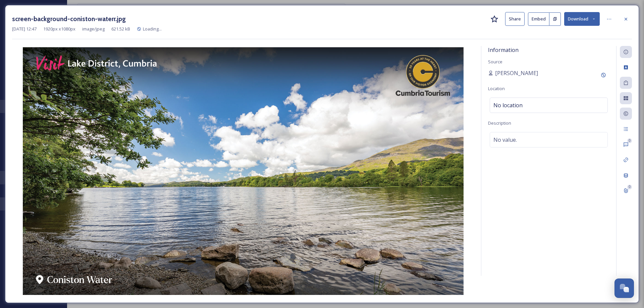 The image size is (644, 308). I want to click on span: 1920 px x 1080 px, so click(59, 29).